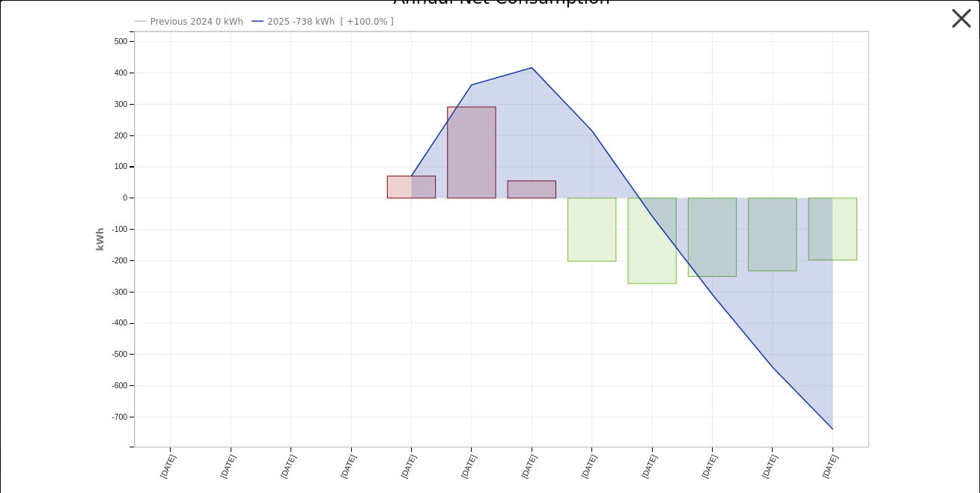  I want to click on text: 100, so click(121, 166).